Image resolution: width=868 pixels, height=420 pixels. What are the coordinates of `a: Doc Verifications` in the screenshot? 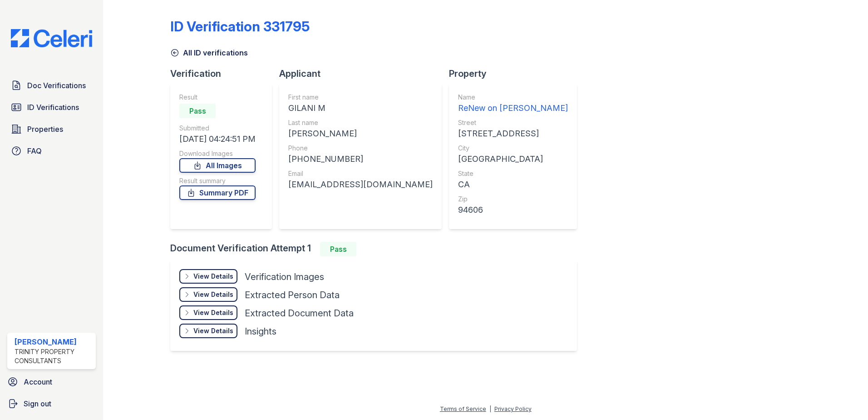 It's located at (51, 85).